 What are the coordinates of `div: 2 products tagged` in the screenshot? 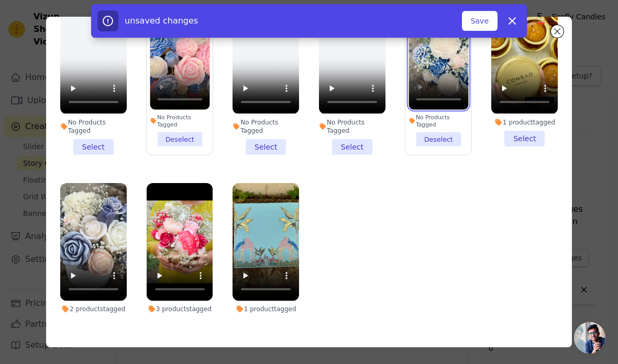 It's located at (93, 309).